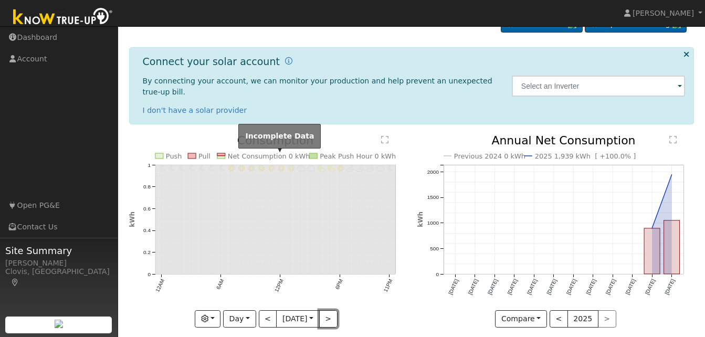  What do you see at coordinates (585, 156) in the screenshot?
I see `text: 2025 1,939 kWh [ +100.0% ]` at bounding box center [585, 156].